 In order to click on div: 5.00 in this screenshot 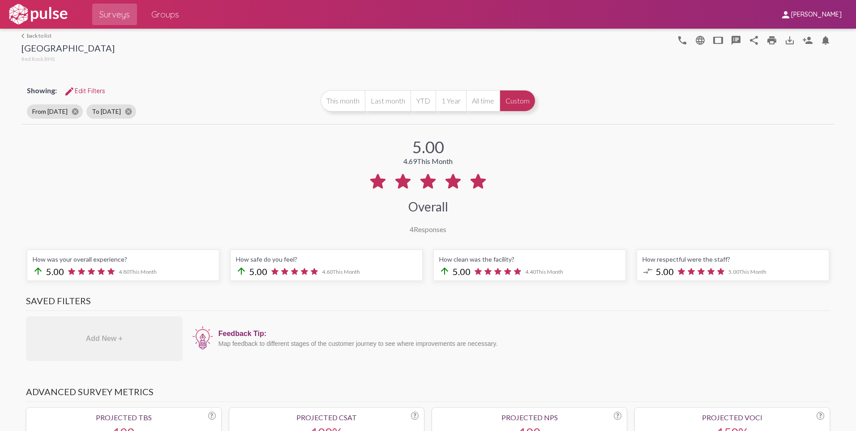, I will do `click(428, 147)`.